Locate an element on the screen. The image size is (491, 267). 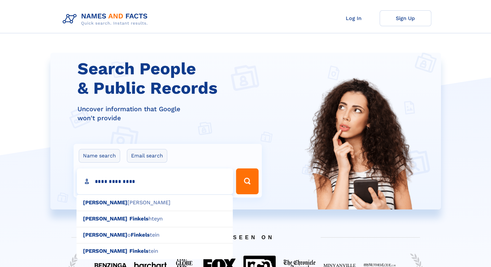
label: Name search is located at coordinates (99, 156).